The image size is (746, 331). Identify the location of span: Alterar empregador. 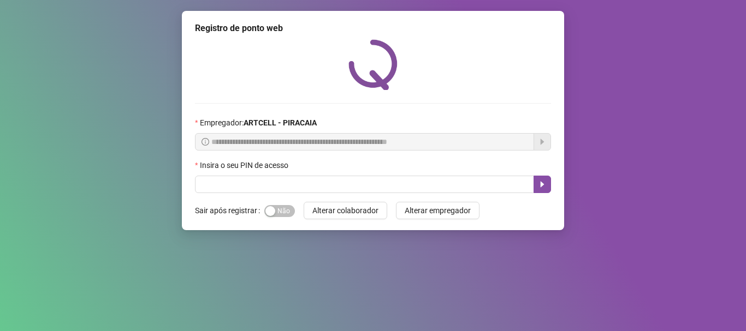
(437, 211).